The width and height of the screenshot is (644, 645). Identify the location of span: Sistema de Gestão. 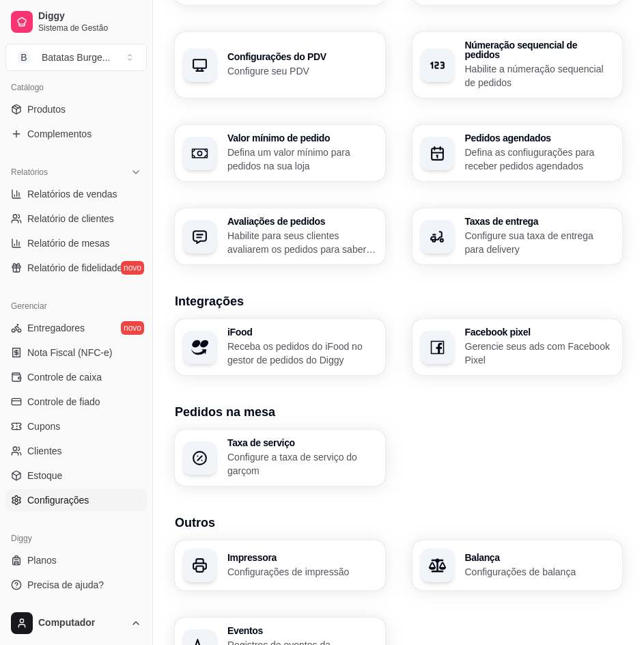
(89, 28).